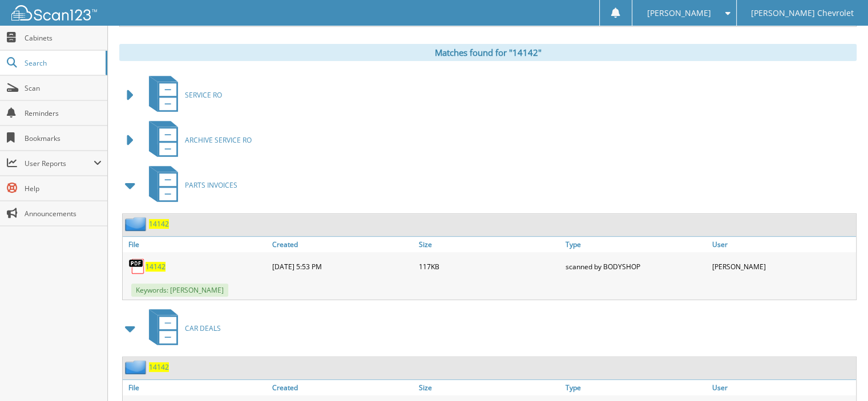 Image resolution: width=868 pixels, height=401 pixels. I want to click on a: ARCHIVE SERVICE RO, so click(197, 140).